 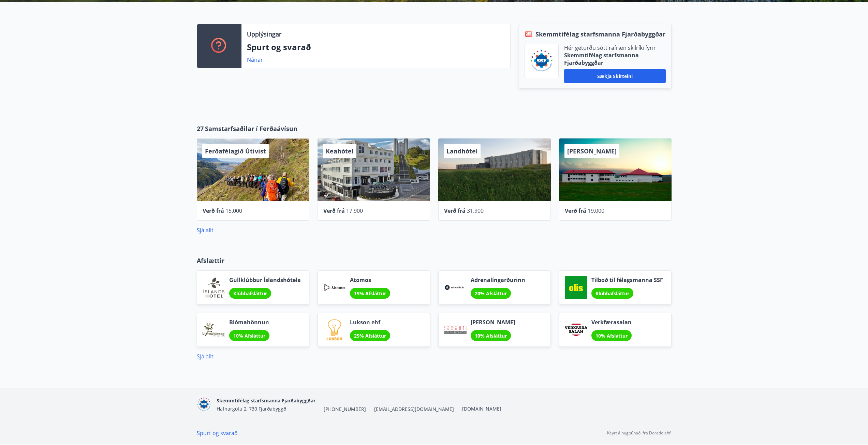 I want to click on span: 15% Afsláttur, so click(x=370, y=293).